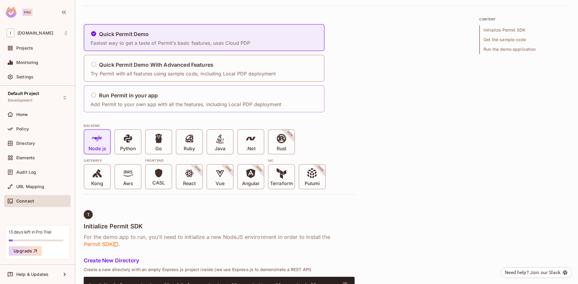  Describe the element at coordinates (101, 245) in the screenshot. I see `span: Permit SDK` at that location.